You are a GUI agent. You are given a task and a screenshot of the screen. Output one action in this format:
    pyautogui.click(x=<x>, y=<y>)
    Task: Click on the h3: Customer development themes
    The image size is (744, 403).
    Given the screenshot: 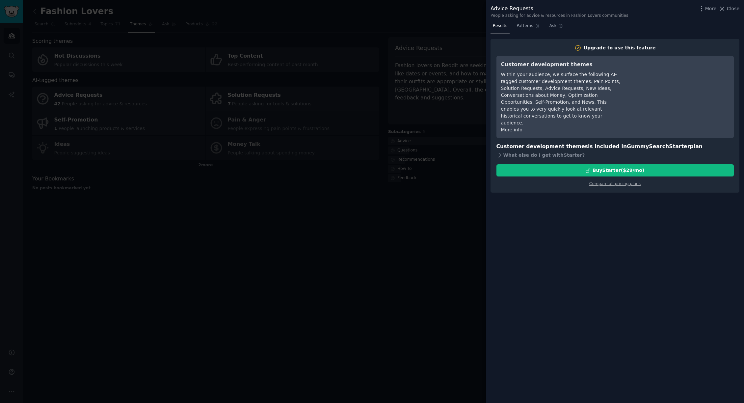 What is the action you would take?
    pyautogui.click(x=561, y=65)
    